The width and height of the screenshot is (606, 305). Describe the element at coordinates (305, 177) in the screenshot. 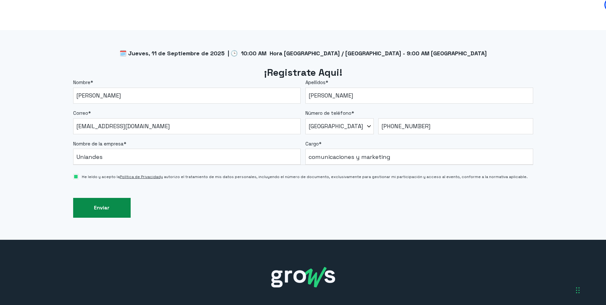

I see `span: He leído y acepto la y autorizo el tratamiento de mis datos personales, incluyendo el número de d...` at that location.